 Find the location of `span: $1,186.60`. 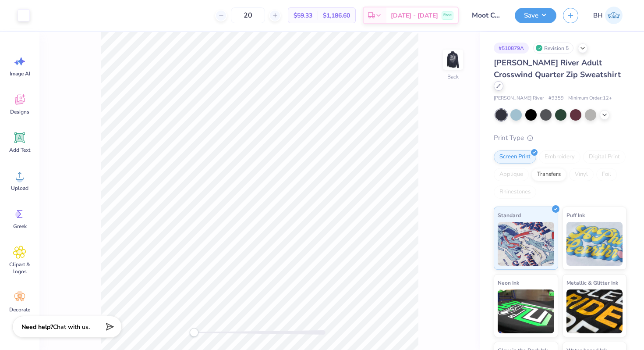

span: $1,186.60 is located at coordinates (337, 15).